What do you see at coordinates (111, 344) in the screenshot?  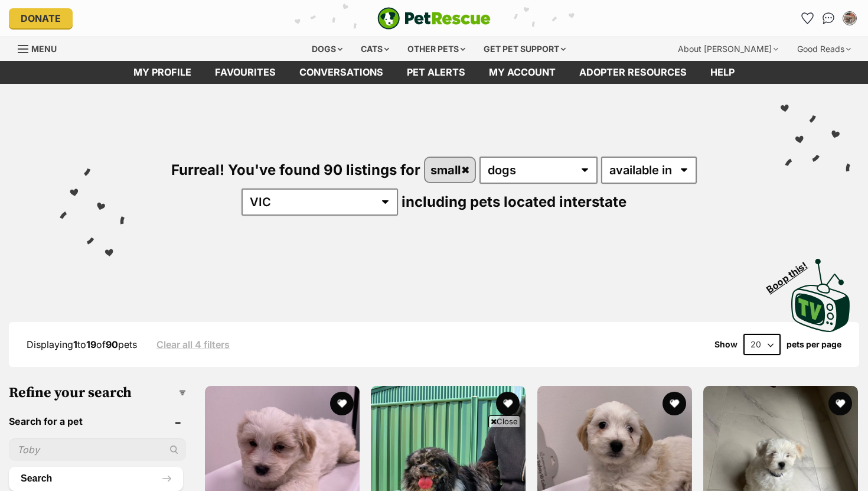 I see `strong: 90` at bounding box center [111, 344].